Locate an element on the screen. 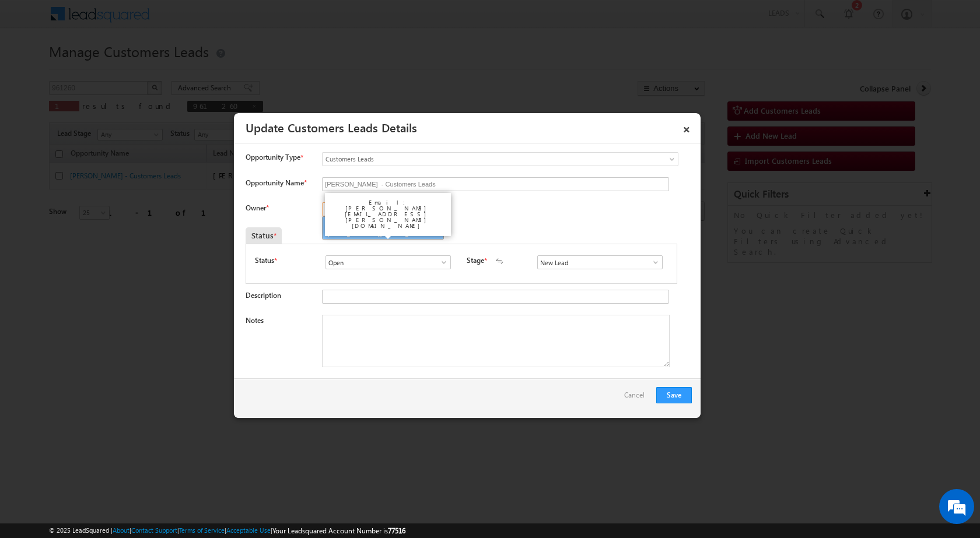  label: Opportunity Name is located at coordinates (276, 182).